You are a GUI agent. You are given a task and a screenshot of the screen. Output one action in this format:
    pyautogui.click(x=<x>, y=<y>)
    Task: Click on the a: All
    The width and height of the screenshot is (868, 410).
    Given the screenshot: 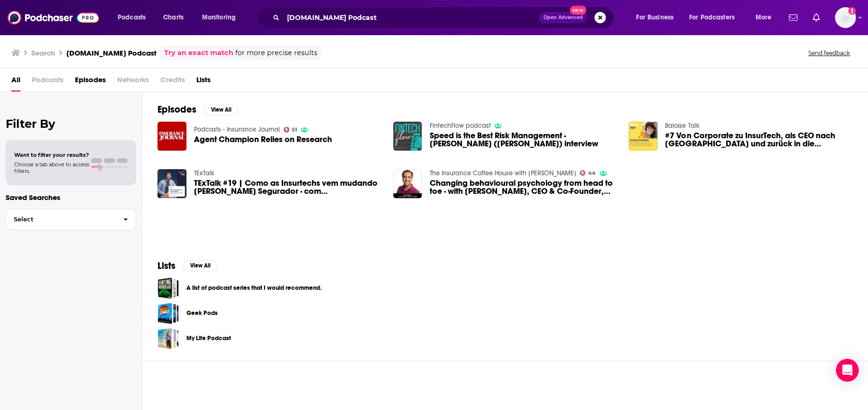 What is the action you would take?
    pyautogui.click(x=16, y=81)
    